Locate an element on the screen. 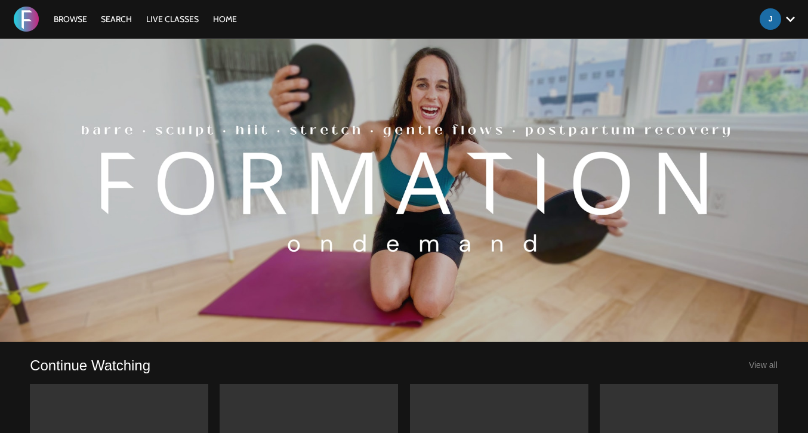  a: Browse is located at coordinates (70, 19).